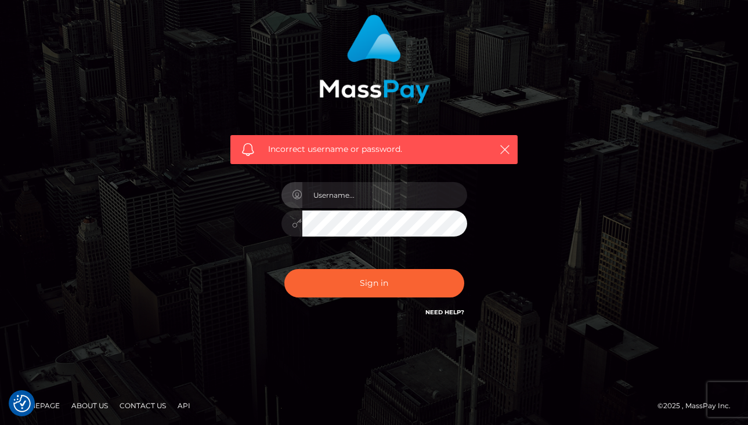  Describe the element at coordinates (385, 195) in the screenshot. I see `input: Username...` at that location.